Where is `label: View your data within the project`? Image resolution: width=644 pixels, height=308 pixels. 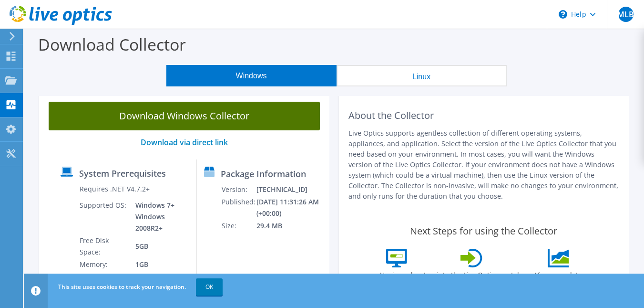 label: View your data within the project is located at coordinates (559, 278).